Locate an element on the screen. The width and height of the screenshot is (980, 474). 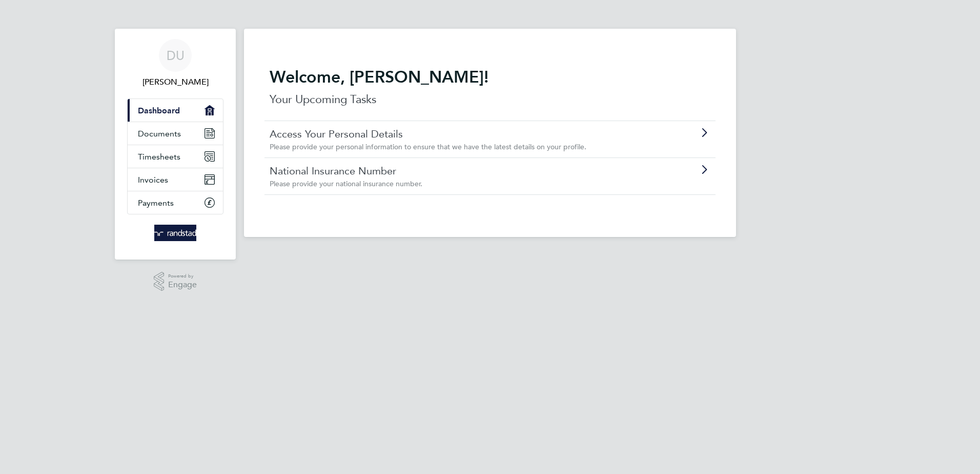
a: Documents is located at coordinates (176, 133).